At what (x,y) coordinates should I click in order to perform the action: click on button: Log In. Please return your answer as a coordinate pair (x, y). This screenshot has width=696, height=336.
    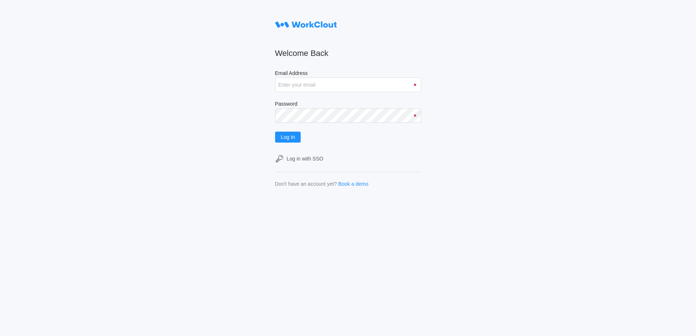
    Looking at the image, I should click on (288, 137).